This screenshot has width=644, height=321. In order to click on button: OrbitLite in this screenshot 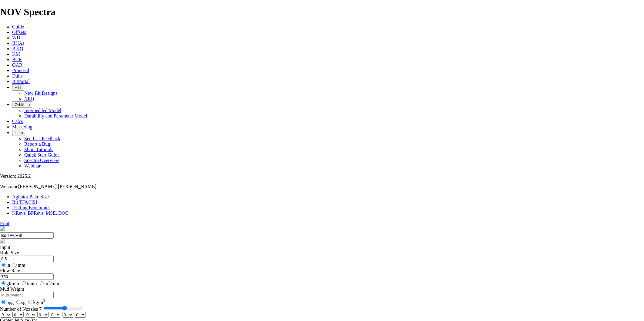, I will do `click(22, 104)`.